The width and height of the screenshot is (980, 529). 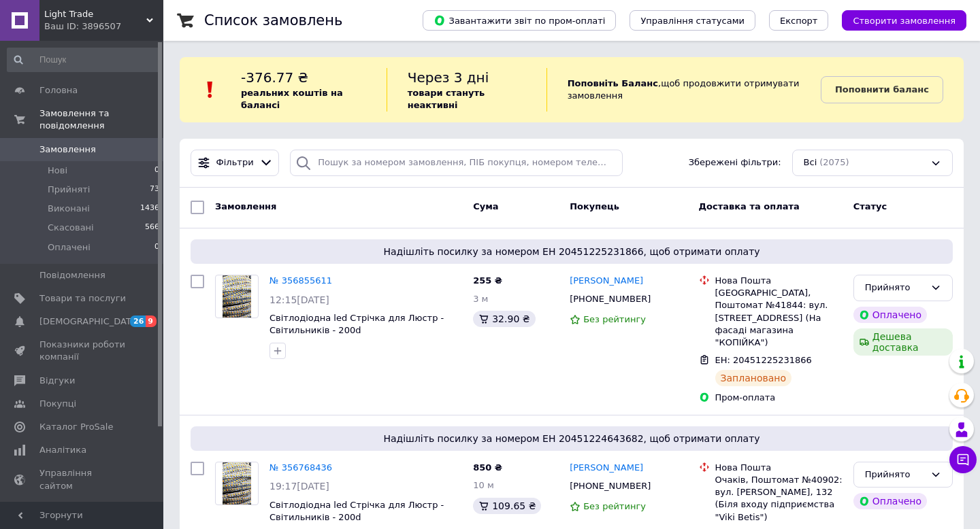 What do you see at coordinates (151, 321) in the screenshot?
I see `span: 9` at bounding box center [151, 321].